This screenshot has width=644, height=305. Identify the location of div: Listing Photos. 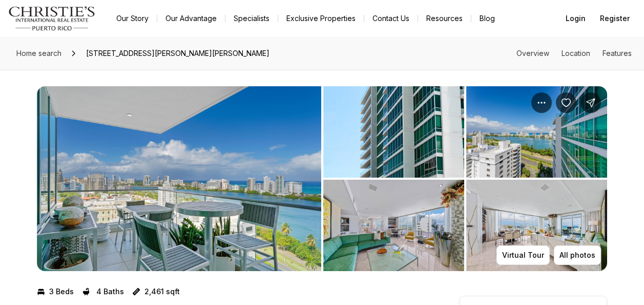
(322, 178).